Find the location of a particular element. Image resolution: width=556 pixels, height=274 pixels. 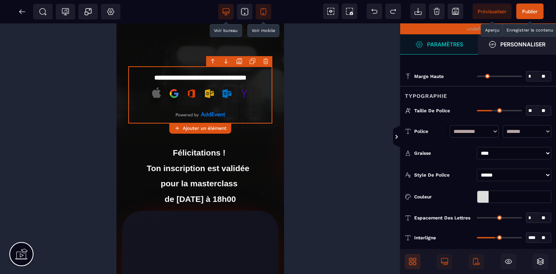

div: Couleur is located at coordinates (443, 197).